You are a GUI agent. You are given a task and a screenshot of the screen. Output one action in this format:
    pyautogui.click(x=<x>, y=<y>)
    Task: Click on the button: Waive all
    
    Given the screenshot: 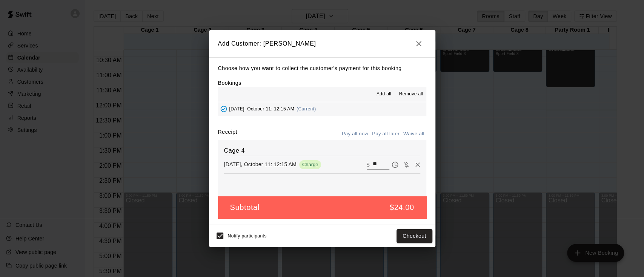 What is the action you would take?
    pyautogui.click(x=414, y=134)
    